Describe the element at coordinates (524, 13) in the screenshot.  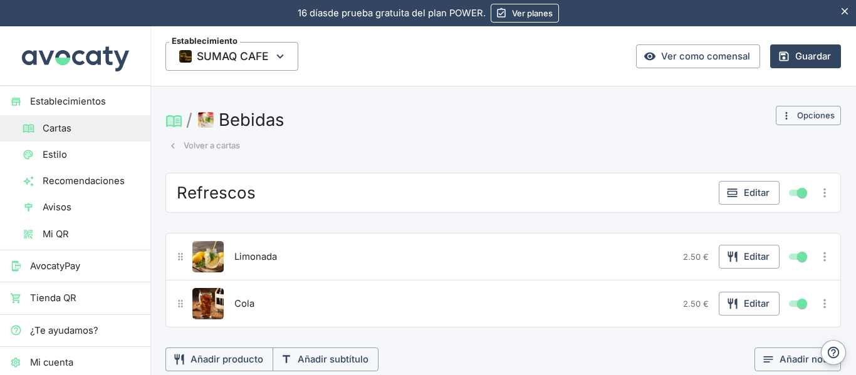
I see `a: Ver planes` at that location.